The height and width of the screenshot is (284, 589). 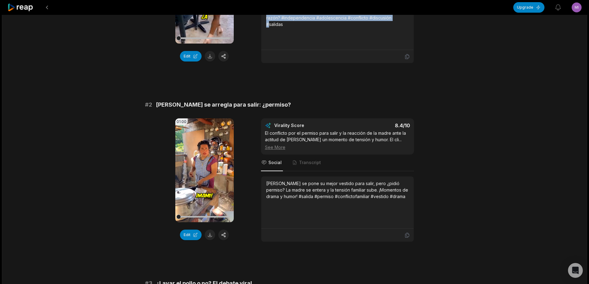 What do you see at coordinates (307, 126) in the screenshot?
I see `div: Virality Score` at bounding box center [307, 126].